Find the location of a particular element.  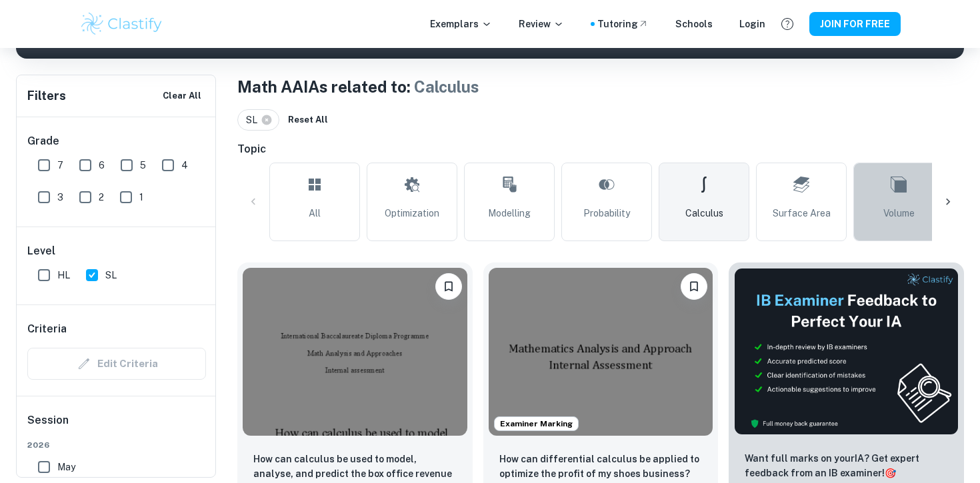

span: HL is located at coordinates (63, 275).